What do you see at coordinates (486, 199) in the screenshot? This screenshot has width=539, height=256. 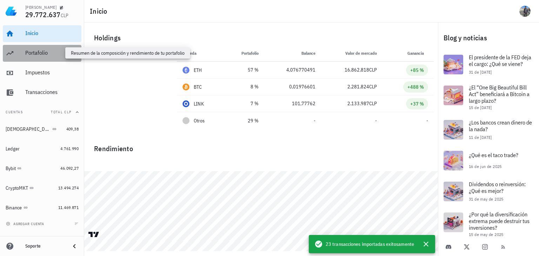 I see `span: 31 de may de 2025` at bounding box center [486, 199].